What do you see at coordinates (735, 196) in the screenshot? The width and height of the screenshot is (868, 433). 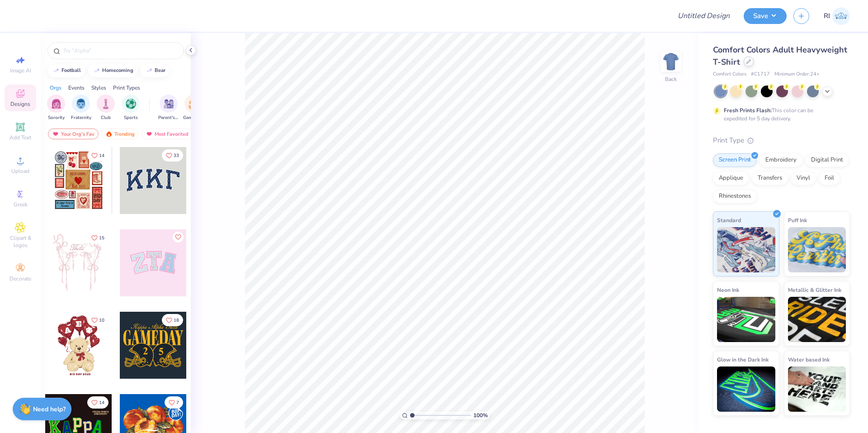 I see `div: Rhinestones` at bounding box center [735, 196].